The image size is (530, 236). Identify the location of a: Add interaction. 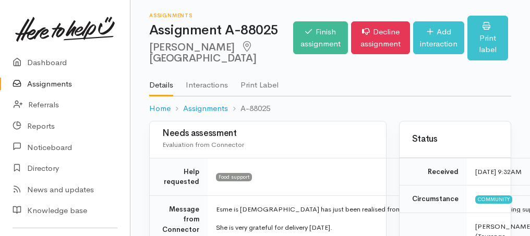
(439, 38).